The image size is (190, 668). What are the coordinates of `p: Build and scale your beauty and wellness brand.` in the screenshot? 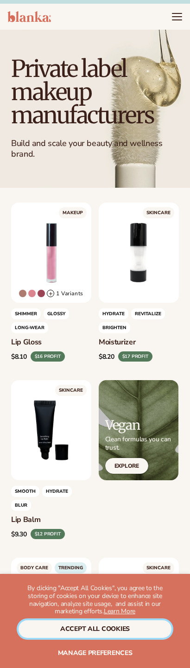 It's located at (94, 149).